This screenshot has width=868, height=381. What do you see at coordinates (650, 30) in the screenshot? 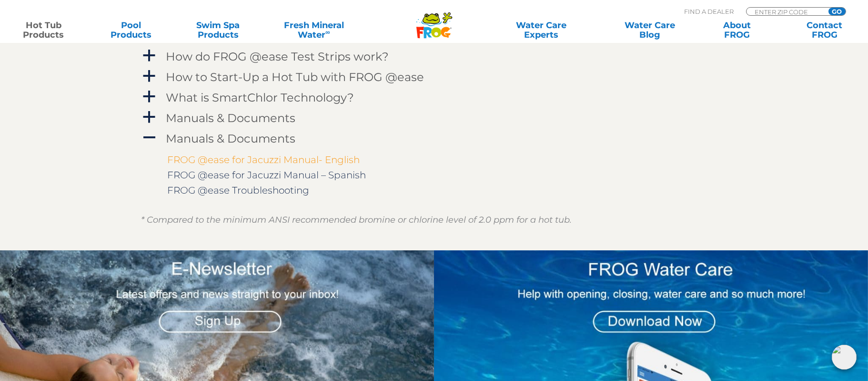
I see `a: Water CareBlog` at bounding box center [650, 30].